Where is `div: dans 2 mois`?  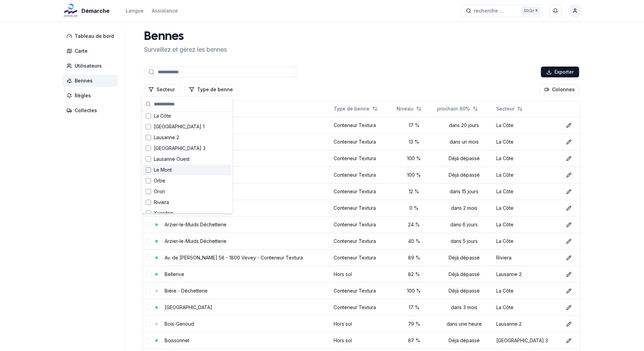
div: dans 2 mois is located at coordinates (464, 208).